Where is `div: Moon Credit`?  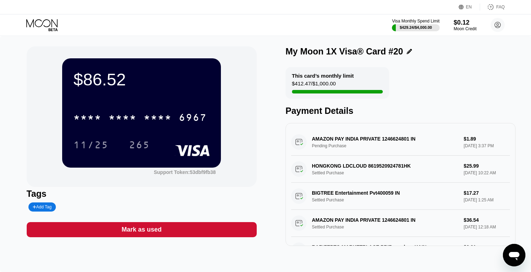
div: Moon Credit is located at coordinates (465, 29).